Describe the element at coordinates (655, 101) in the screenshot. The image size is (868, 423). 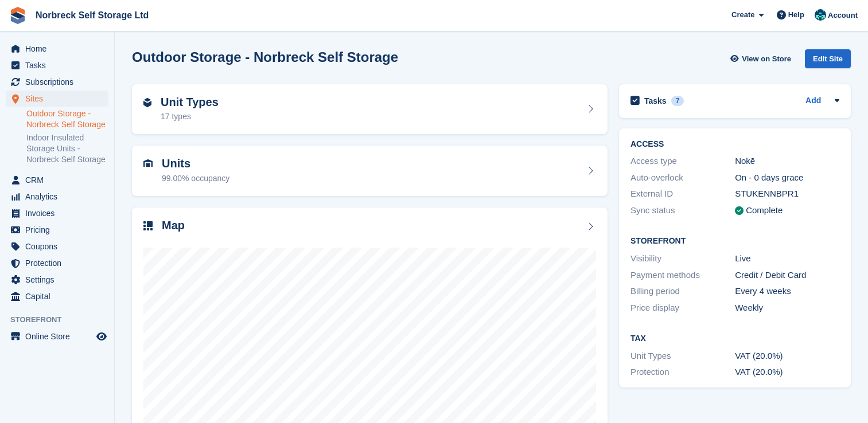
I see `h2: Tasks` at that location.